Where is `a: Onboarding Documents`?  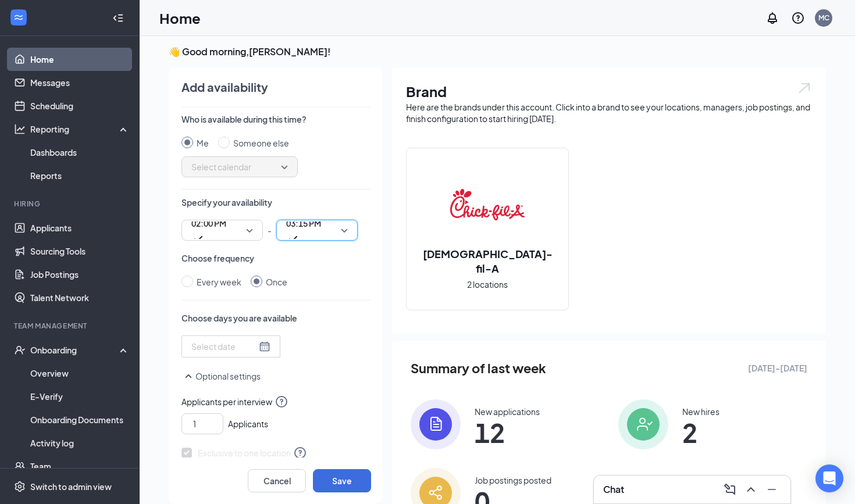
a: Onboarding Documents is located at coordinates (80, 420).